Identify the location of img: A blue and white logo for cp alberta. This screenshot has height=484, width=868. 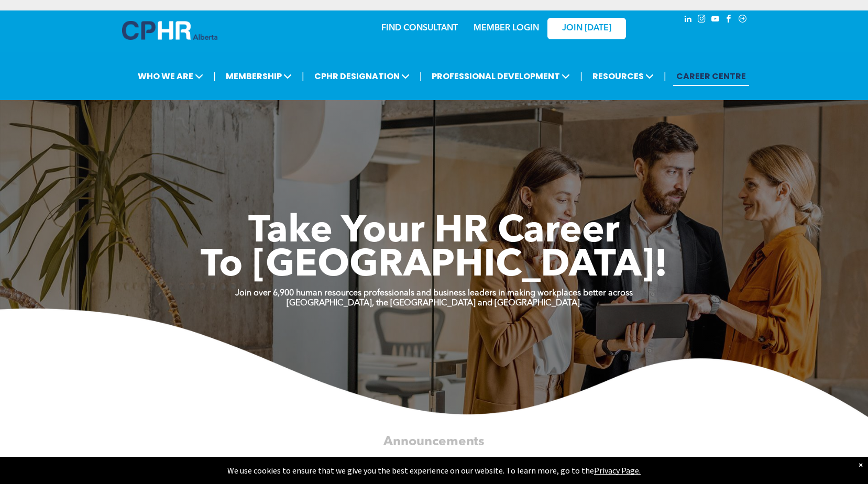
(170, 31).